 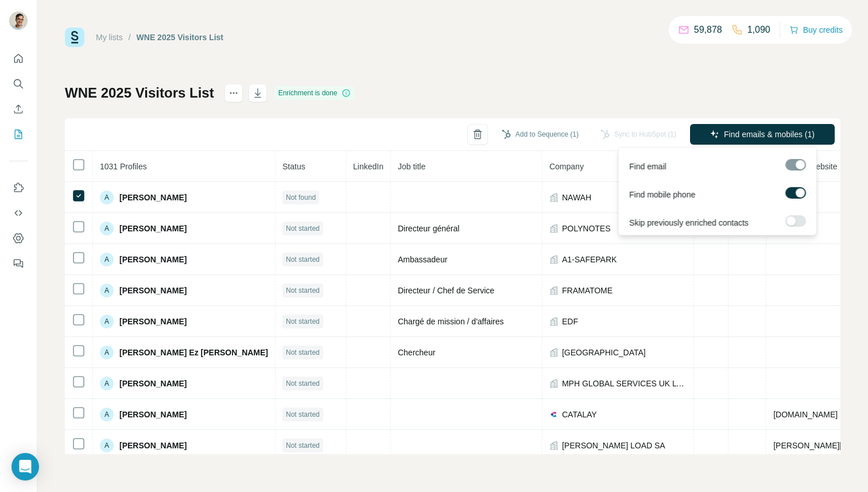 What do you see at coordinates (315, 93) in the screenshot?
I see `div: Enrichment is done` at bounding box center [315, 93].